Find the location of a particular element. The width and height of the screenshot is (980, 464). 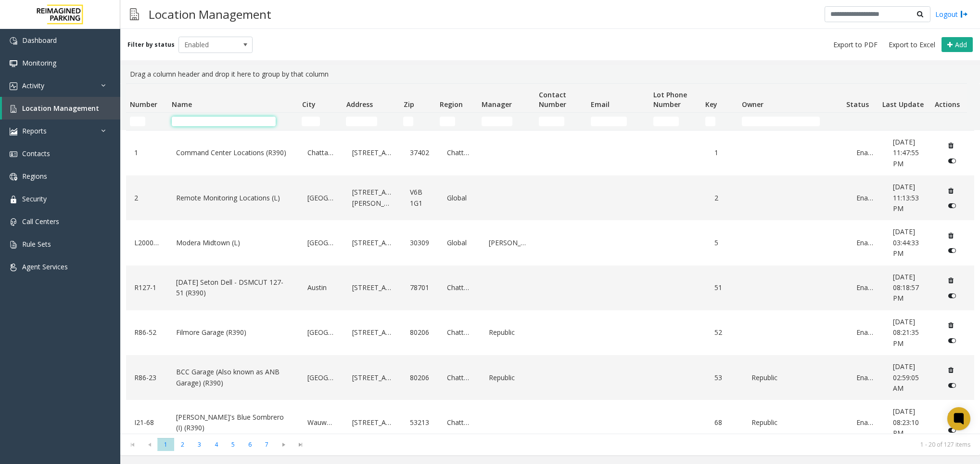

span: Activity is located at coordinates (33, 85).